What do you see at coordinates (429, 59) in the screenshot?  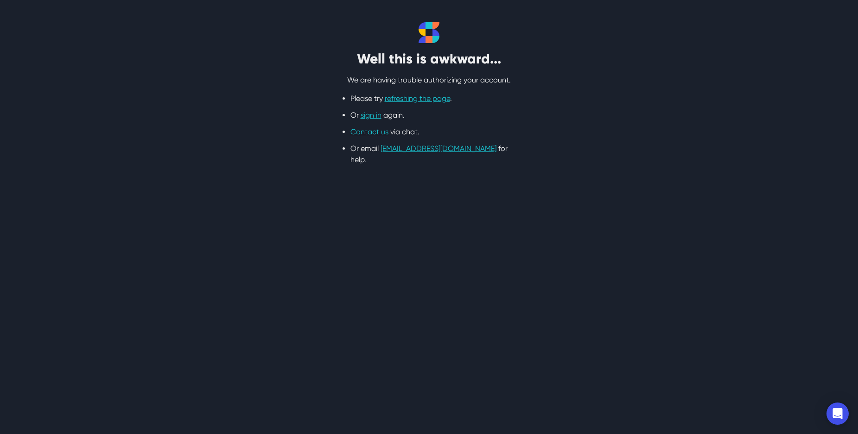 I see `h2: Well this is awkward...` at bounding box center [429, 59].